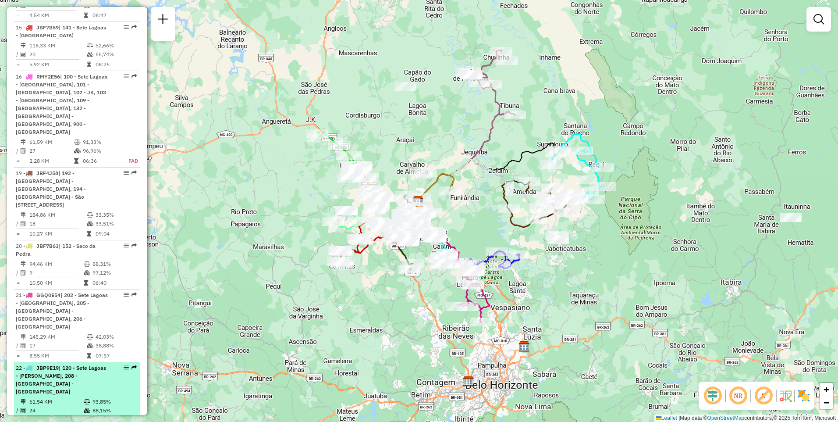 This screenshot has width=838, height=422. I want to click on img: Exibir/Ocultar setores, so click(804, 395).